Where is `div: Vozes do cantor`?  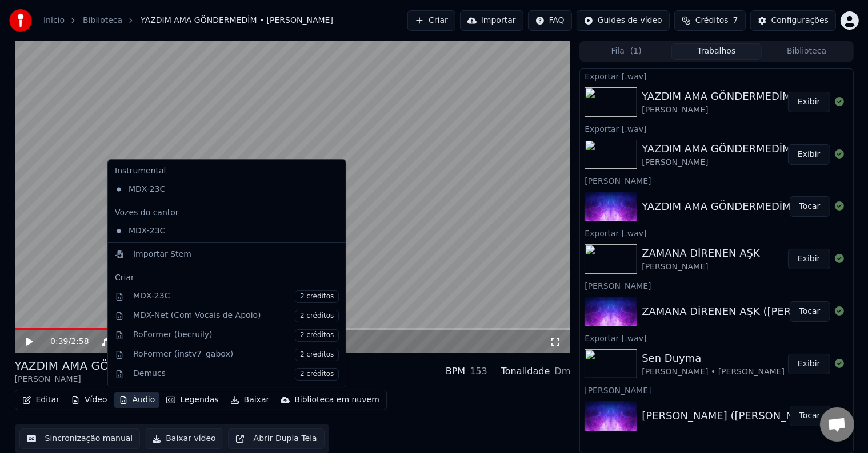 div: Vozes do cantor is located at coordinates (227, 213).